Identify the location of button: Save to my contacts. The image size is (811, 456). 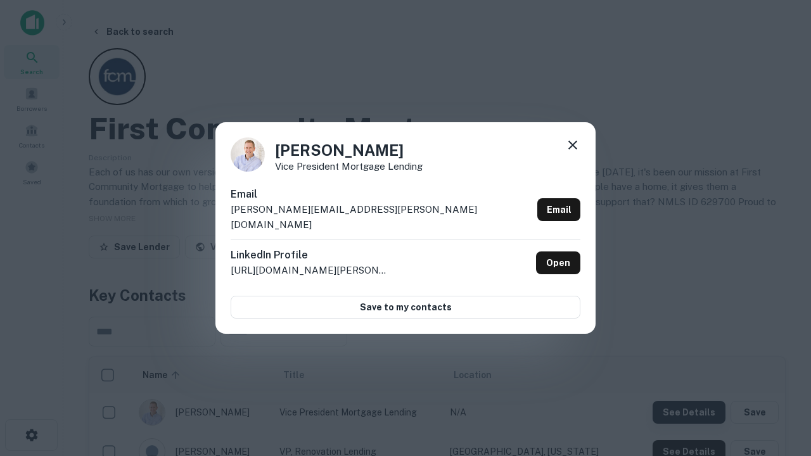
(405, 307).